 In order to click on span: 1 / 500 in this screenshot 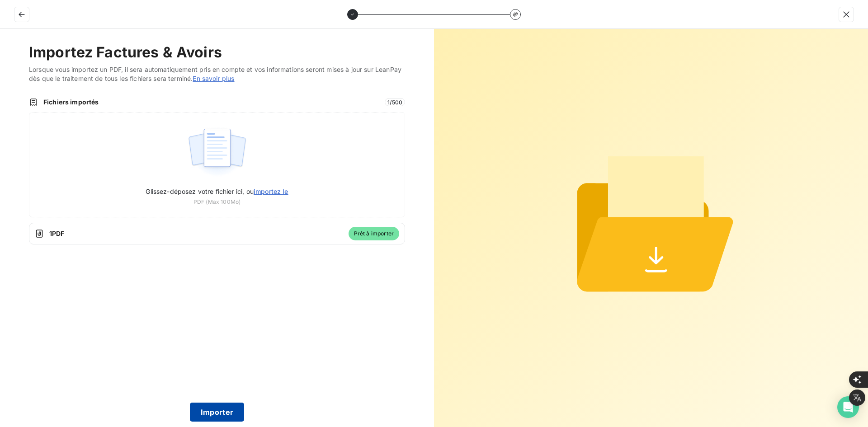, I will do `click(394, 102)`.